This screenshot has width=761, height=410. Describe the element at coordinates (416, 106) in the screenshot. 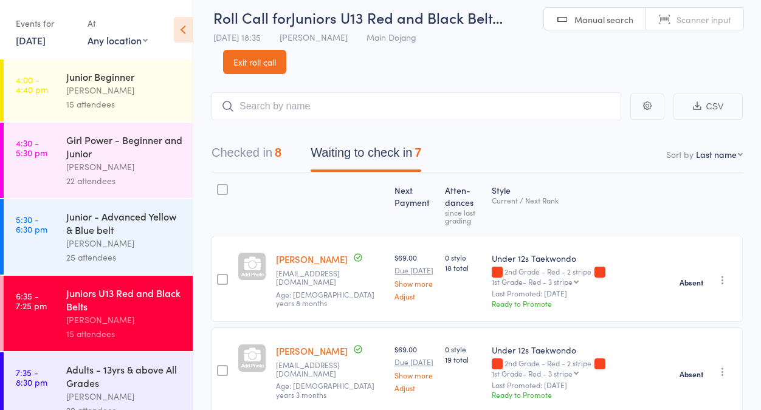

I see `input: Search by name` at that location.